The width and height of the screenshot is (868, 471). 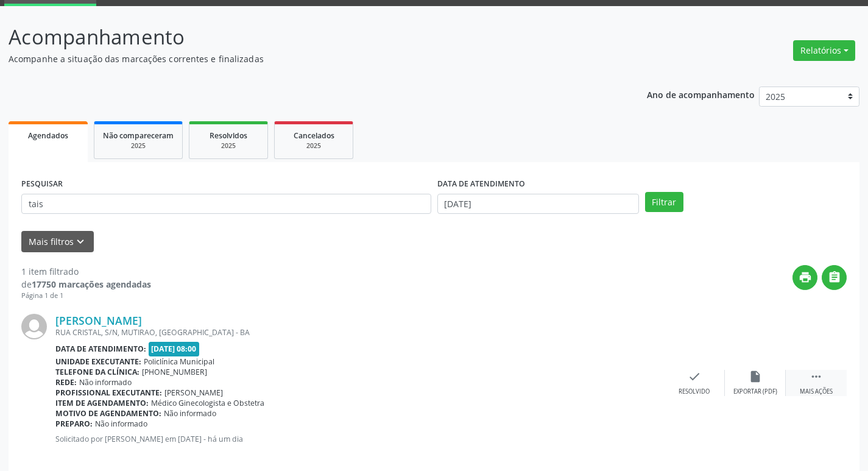 I want to click on strong: 17750 marcações agendadas, so click(x=91, y=284).